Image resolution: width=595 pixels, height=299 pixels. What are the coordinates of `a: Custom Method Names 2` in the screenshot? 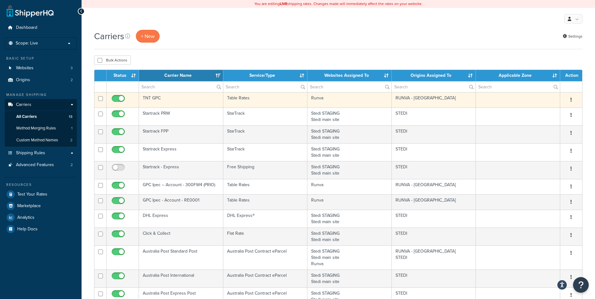 It's located at (41, 140).